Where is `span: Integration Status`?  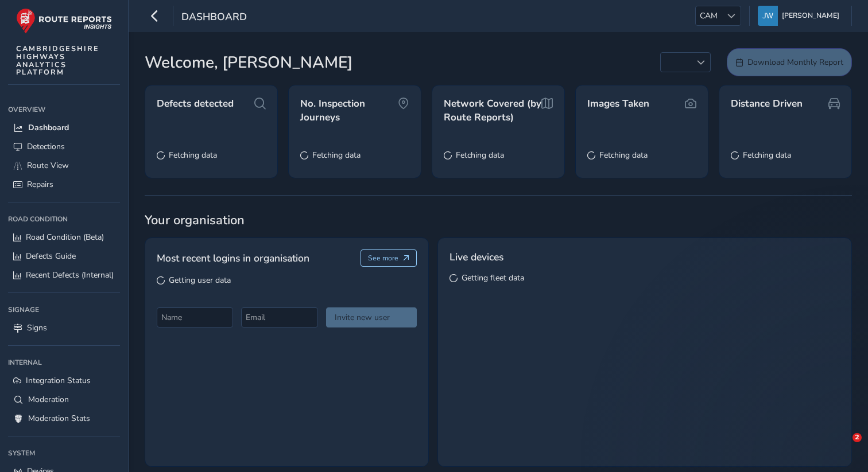
span: Integration Status is located at coordinates (58, 380).